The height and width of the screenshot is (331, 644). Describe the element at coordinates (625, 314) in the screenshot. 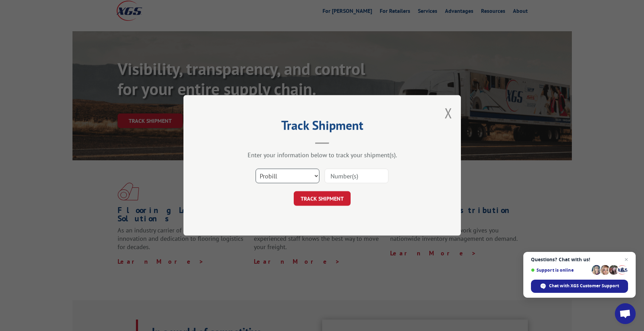

I see `div: Open chat` at that location.